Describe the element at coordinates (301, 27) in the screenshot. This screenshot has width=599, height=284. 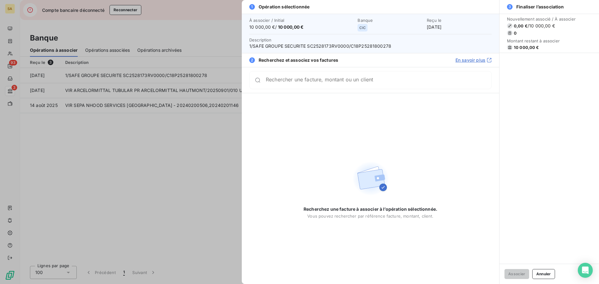
I see `span: 10 000,00 € /` at that location.